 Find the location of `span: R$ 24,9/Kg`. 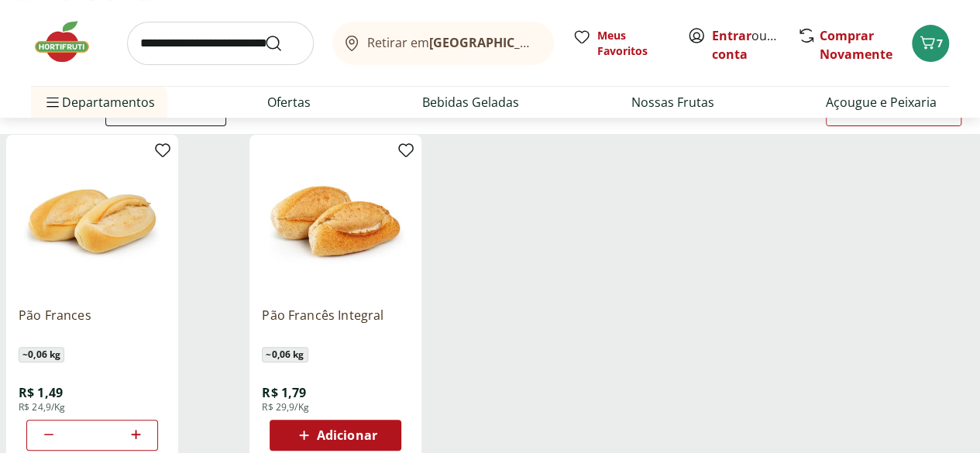

span: R$ 24,9/Kg is located at coordinates (42, 407).